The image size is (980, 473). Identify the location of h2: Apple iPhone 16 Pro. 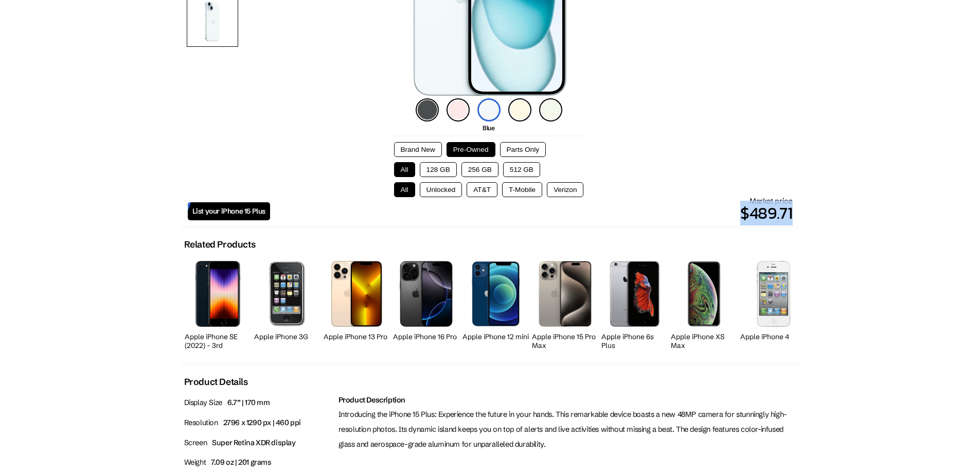
(427, 336).